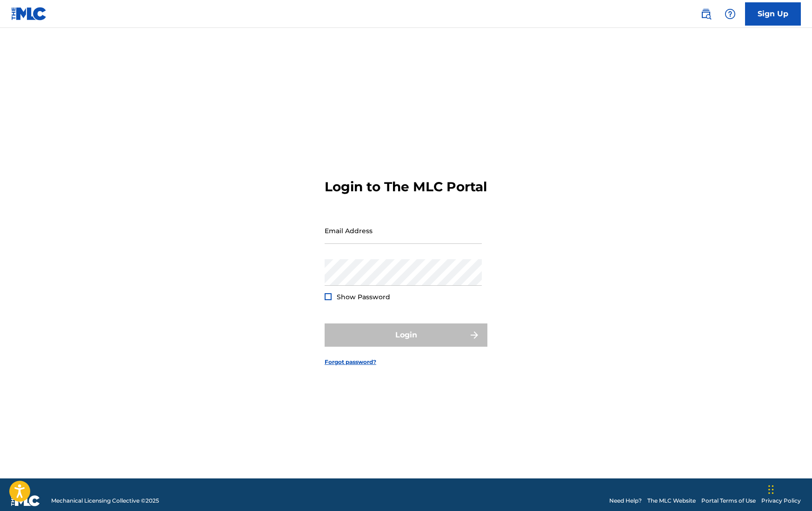 The height and width of the screenshot is (511, 812). What do you see at coordinates (730, 14) in the screenshot?
I see `img: help` at bounding box center [730, 14].